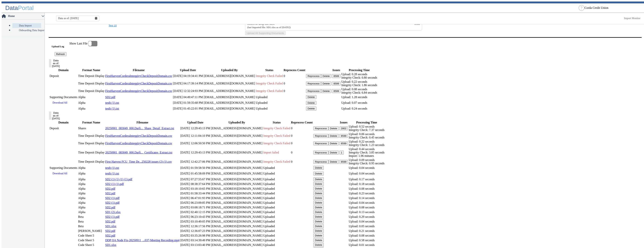 The height and width of the screenshot is (248, 644). What do you see at coordinates (271, 153) in the screenshot?
I see `span: Import failed` at bounding box center [271, 153].